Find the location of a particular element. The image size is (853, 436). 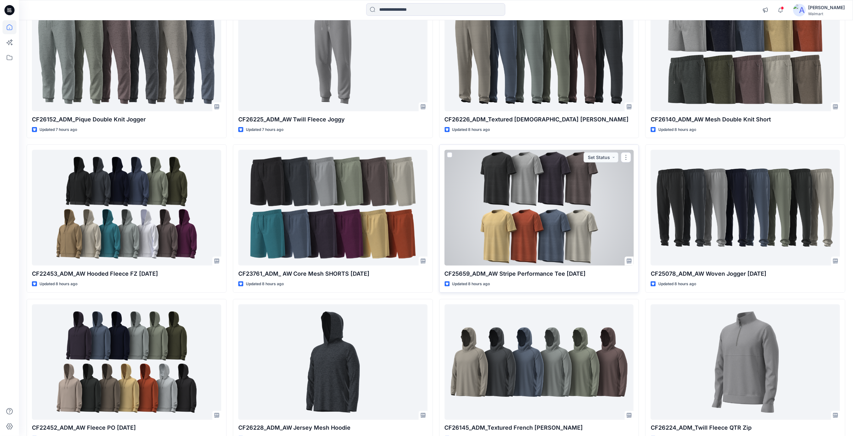

a: CF22453_ADM_AW Hooded Fleece FZ 23SEP25 is located at coordinates (126, 208).